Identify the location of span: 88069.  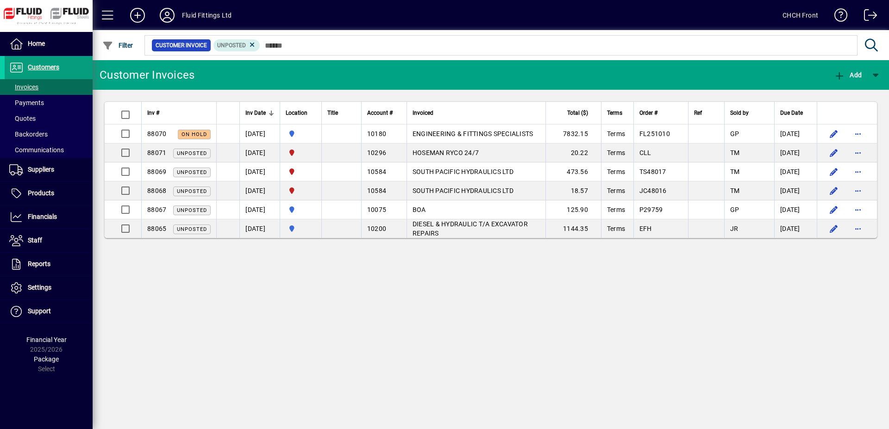
(157, 172).